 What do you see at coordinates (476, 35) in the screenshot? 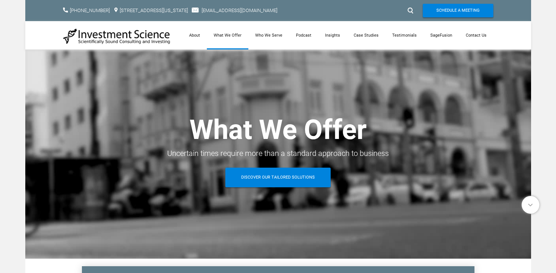
I see `a: Contact Us` at bounding box center [476, 35].